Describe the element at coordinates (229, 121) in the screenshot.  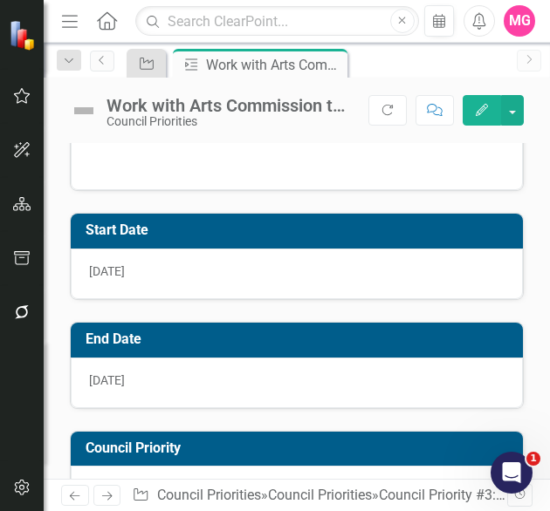
I see `div: Council Priorities` at that location.